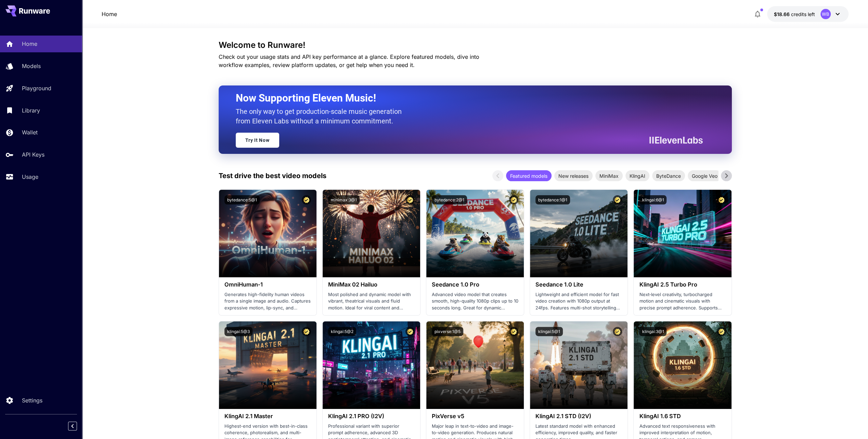  I want to click on button: pixverse:1@5, so click(447, 331).